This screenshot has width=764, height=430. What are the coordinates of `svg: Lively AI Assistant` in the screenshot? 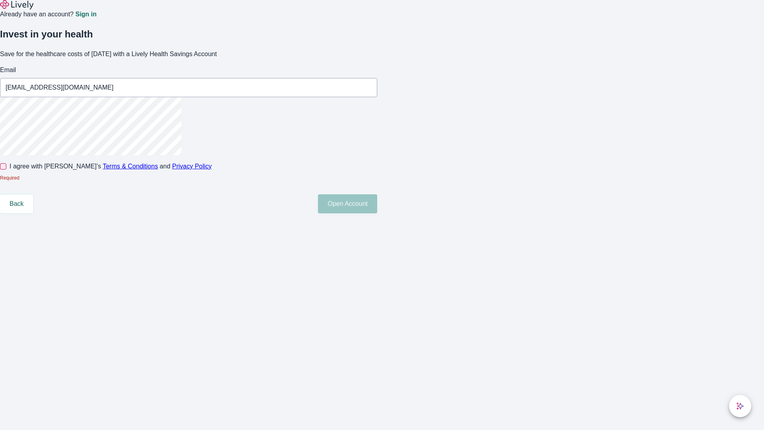 It's located at (740, 406).